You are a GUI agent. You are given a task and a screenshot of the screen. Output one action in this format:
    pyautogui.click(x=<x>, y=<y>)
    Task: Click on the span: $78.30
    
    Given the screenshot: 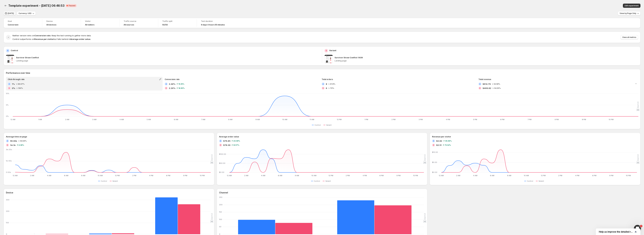 What is the action you would take?
    pyautogui.click(x=227, y=145)
    